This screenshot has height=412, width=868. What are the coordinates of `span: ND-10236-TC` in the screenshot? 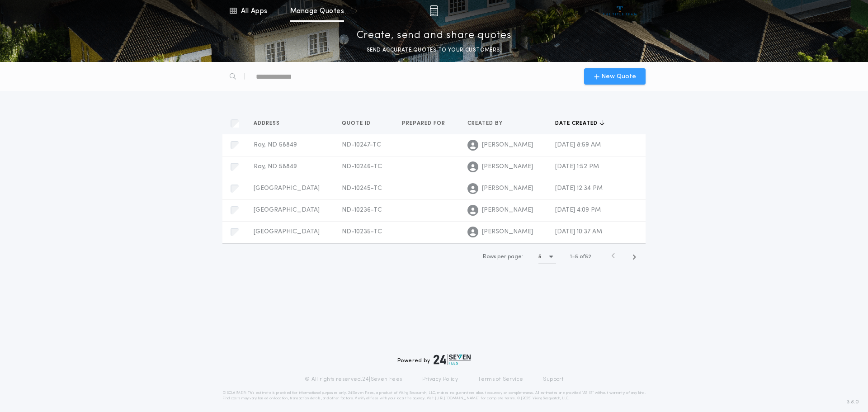 It's located at (362, 210).